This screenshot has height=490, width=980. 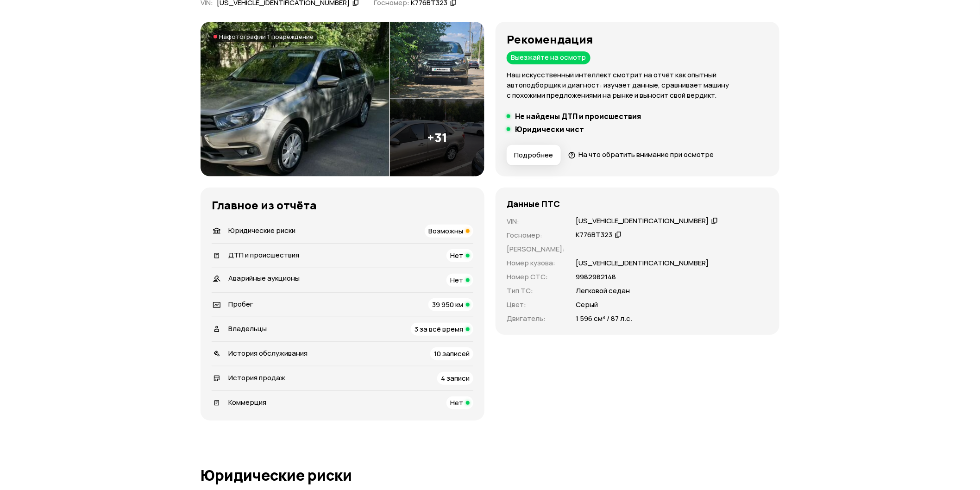 What do you see at coordinates (549, 129) in the screenshot?
I see `h5: Юридически чист` at bounding box center [549, 129].